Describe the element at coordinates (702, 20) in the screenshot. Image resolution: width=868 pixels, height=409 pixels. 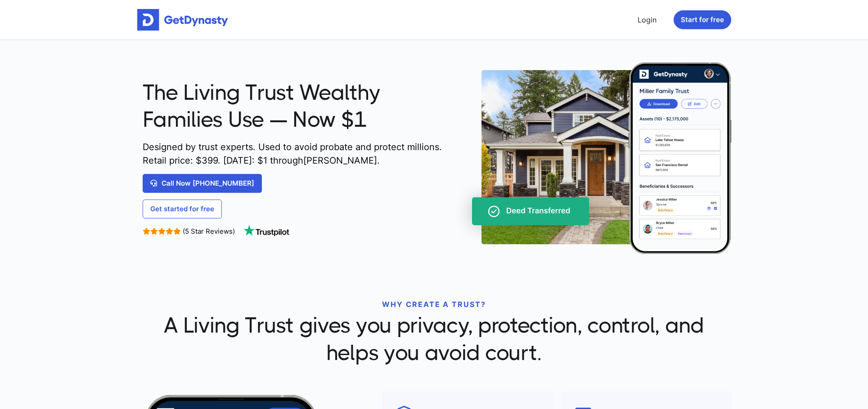
I see `button: Start for free` at that location.